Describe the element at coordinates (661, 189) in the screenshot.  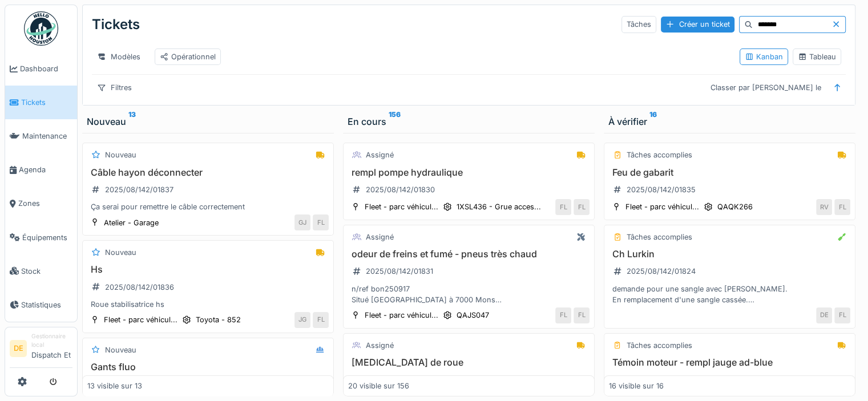
I see `div: 2025/08/142/01835` at that location.